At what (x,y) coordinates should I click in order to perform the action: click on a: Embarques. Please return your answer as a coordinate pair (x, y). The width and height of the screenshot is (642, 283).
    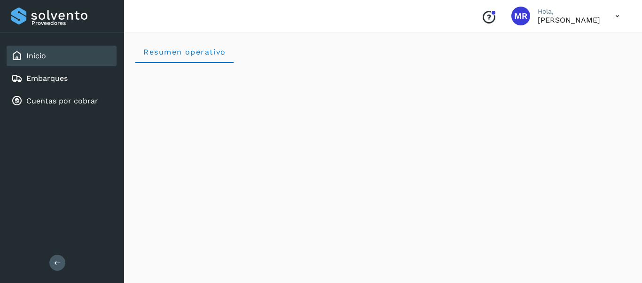
    Looking at the image, I should click on (47, 78).